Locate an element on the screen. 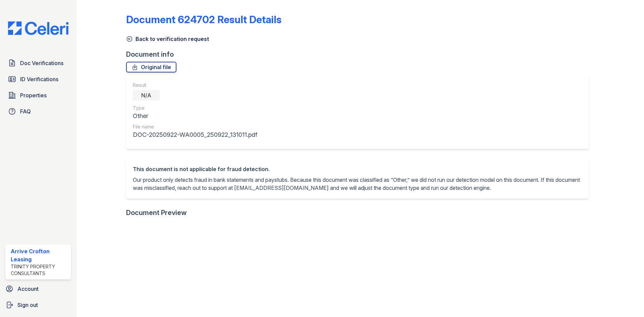 The height and width of the screenshot is (317, 644). a: Account is located at coordinates (38, 289).